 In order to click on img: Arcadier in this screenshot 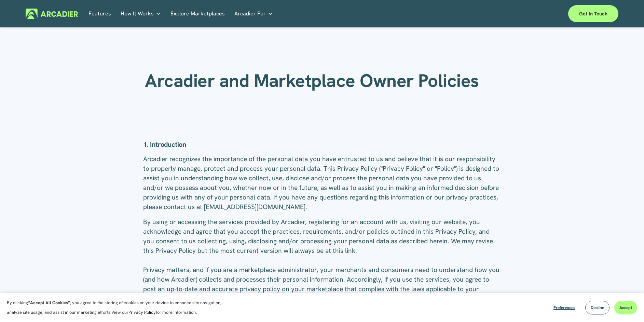, I will do `click(52, 14)`.